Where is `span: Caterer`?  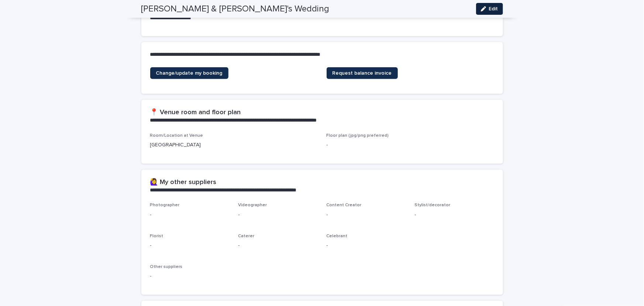
span: Caterer is located at coordinates (247, 236).